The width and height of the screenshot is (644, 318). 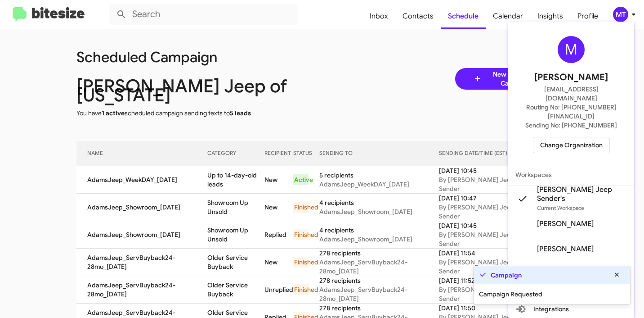 I want to click on strong: Campaign, so click(x=506, y=275).